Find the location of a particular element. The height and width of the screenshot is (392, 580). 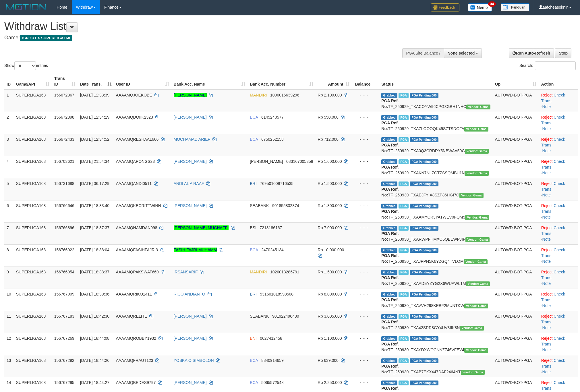

span: AAAAMQRELITE is located at coordinates (132, 316).